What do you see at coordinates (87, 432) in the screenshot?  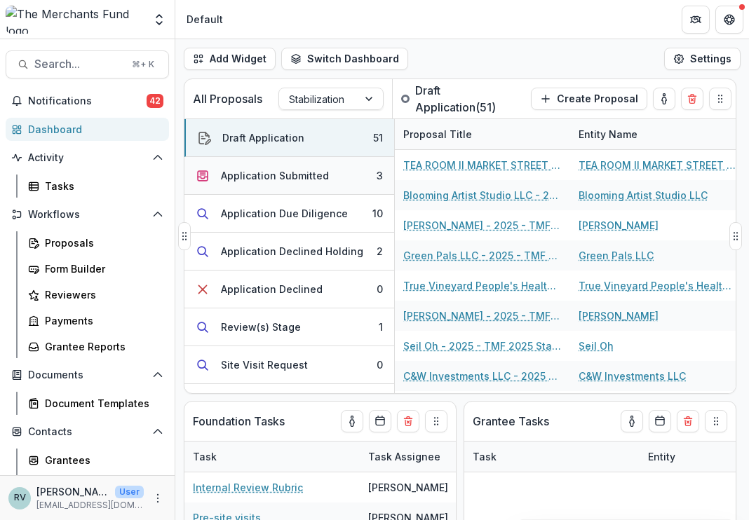 I see `span: Contacts` at bounding box center [87, 432].